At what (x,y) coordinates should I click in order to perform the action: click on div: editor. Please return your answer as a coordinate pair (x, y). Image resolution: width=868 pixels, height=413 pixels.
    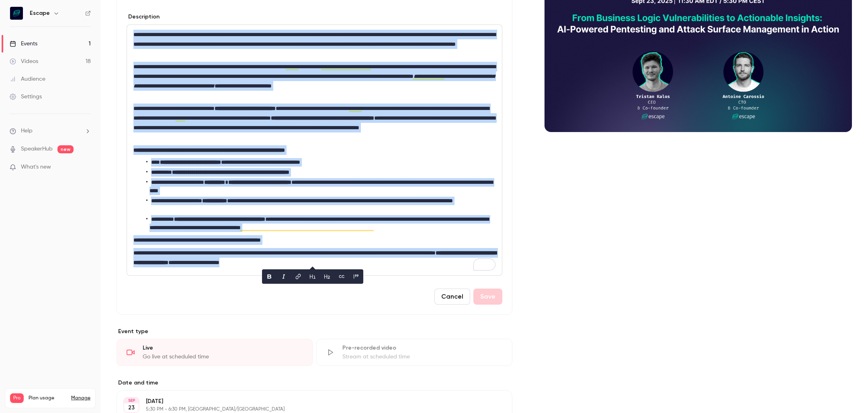
    Looking at the image, I should click on (314, 150).